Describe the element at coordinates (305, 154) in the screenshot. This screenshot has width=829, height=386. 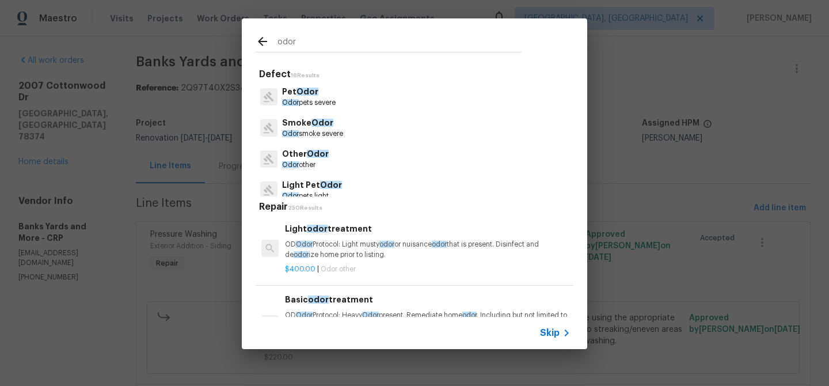
I see `p: Other` at that location.